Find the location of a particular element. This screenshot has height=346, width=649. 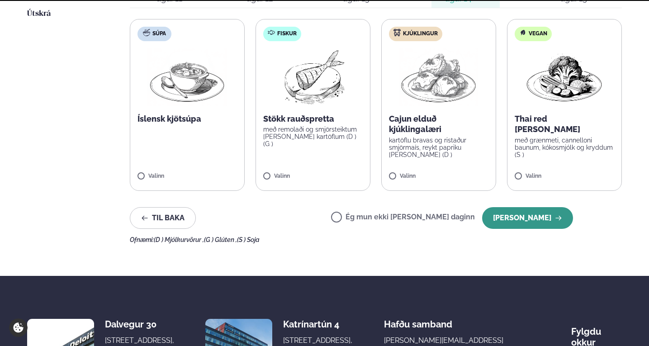

img: Fish.png is located at coordinates (313, 77).